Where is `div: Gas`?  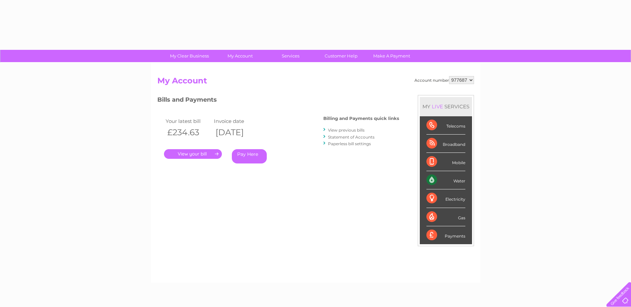 div: Gas is located at coordinates (446, 217).